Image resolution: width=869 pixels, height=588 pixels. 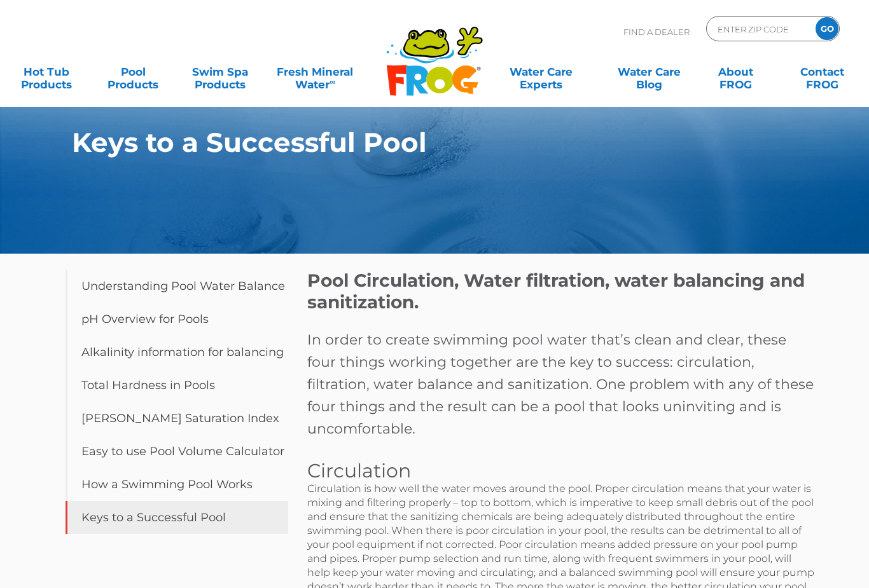 I want to click on input: GO, so click(x=827, y=28).